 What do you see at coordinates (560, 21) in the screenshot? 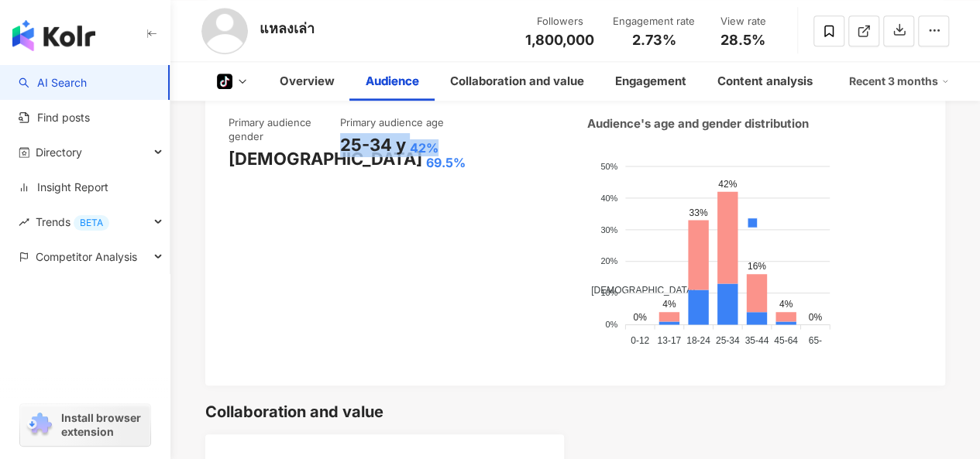
I see `div: Followers` at bounding box center [560, 21].